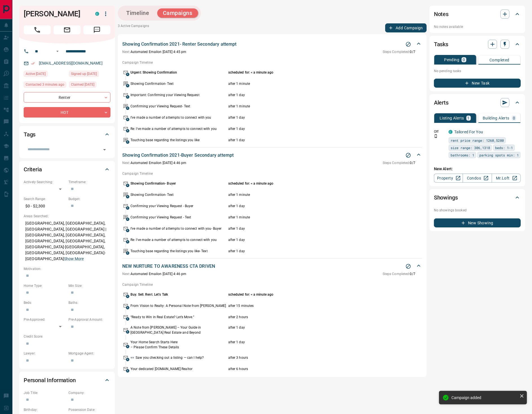  What do you see at coordinates (470, 148) in the screenshot?
I see `span: size range: 306,1318` at bounding box center [470, 148].